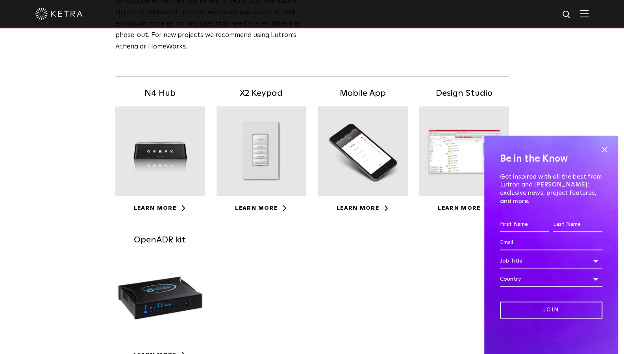 Image resolution: width=624 pixels, height=354 pixels. Describe the element at coordinates (584, 13) in the screenshot. I see `img: Hamburger%20Nav.svg` at that location.